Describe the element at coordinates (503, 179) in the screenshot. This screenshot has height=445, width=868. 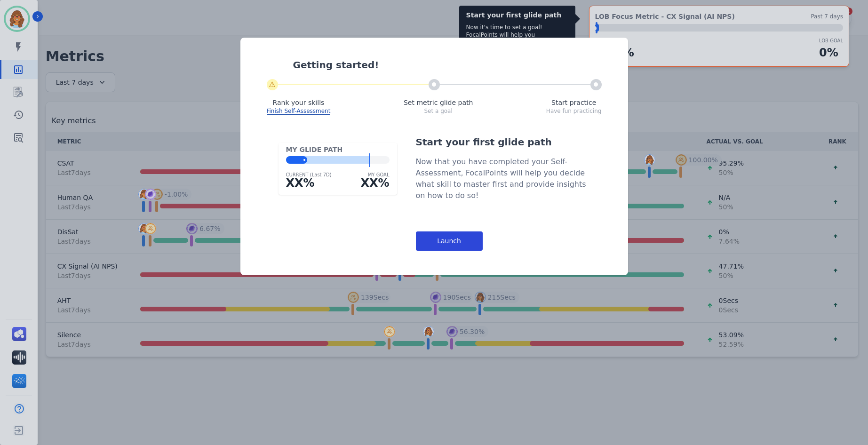
I see `div: Now that you have completed your Self-Assessment, FocalPoints will help you decide what skill to ...` at that location.